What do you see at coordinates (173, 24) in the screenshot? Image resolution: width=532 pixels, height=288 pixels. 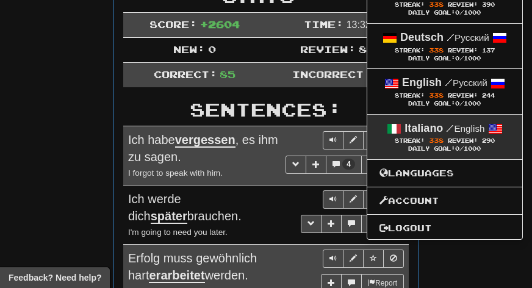 I see `span: Score:` at bounding box center [173, 24].